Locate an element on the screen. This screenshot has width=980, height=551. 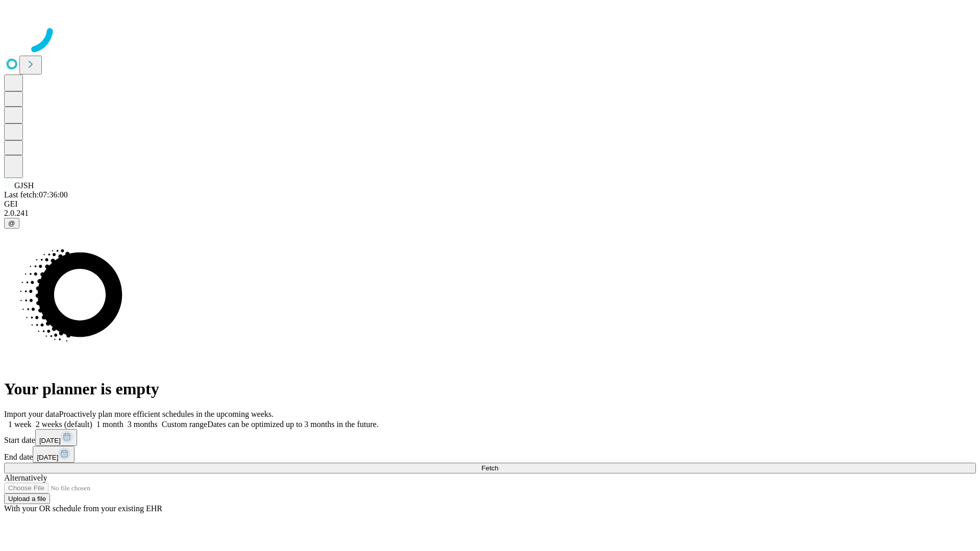
div: GEI is located at coordinates (490, 204).